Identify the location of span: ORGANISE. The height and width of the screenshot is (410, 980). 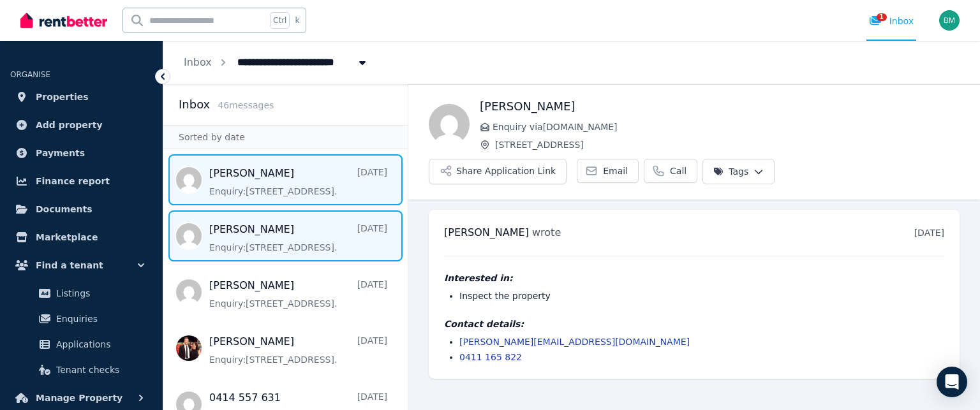
(30, 75).